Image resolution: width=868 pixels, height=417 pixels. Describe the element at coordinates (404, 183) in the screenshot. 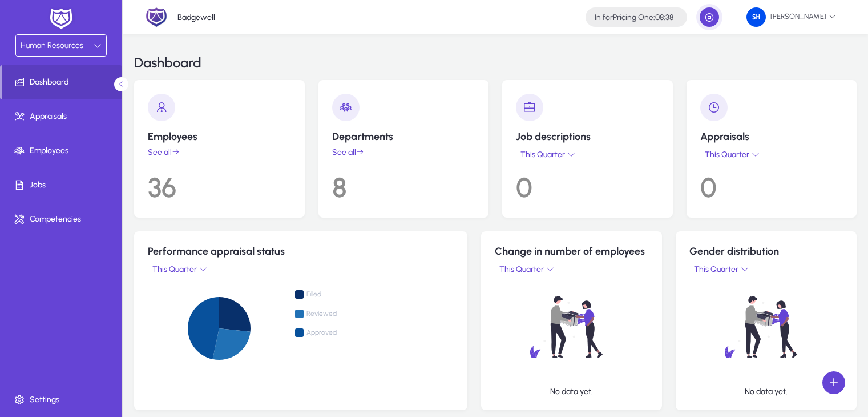

I see `p: 8` at that location.